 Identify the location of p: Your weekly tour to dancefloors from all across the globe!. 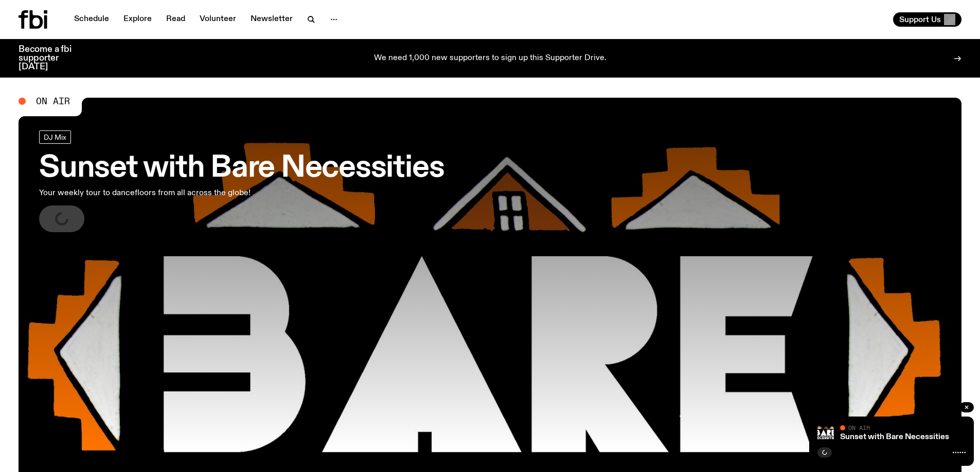
(171, 193).